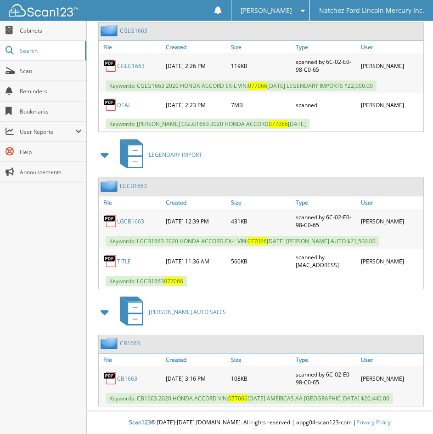 Image resolution: width=433 pixels, height=434 pixels. I want to click on span: Search, so click(50, 51).